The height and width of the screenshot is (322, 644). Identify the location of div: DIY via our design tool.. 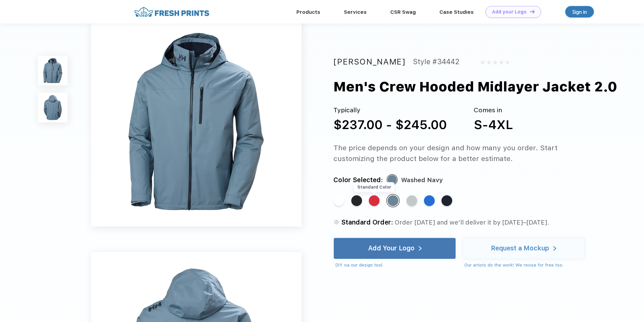
(396, 266).